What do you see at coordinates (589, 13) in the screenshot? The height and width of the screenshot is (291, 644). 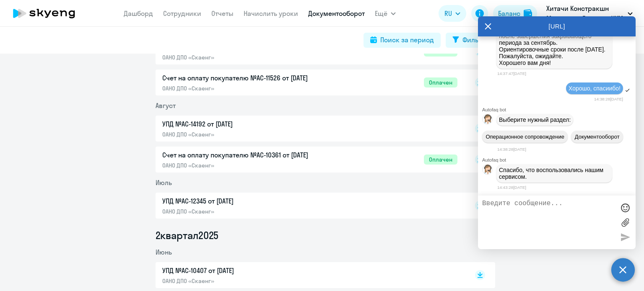 I see `button: Хитачи Констракшн Машинери Евразия, ХКМ ЕВРАЗИЯ, ООО` at bounding box center [589, 13].